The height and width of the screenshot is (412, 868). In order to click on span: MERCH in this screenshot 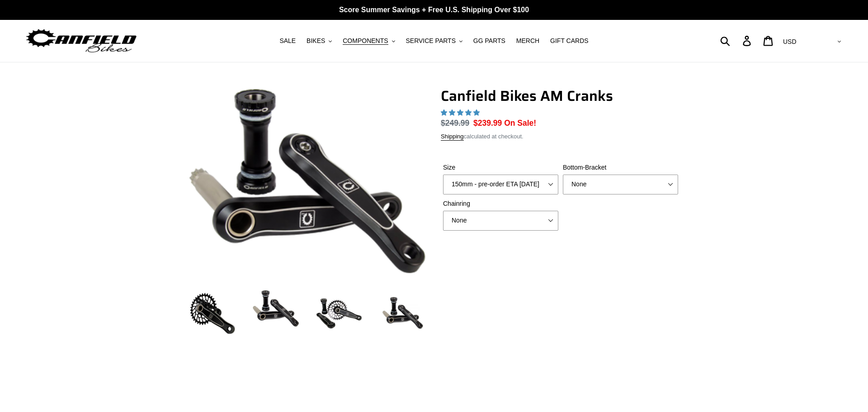, I will do `click(528, 40)`.